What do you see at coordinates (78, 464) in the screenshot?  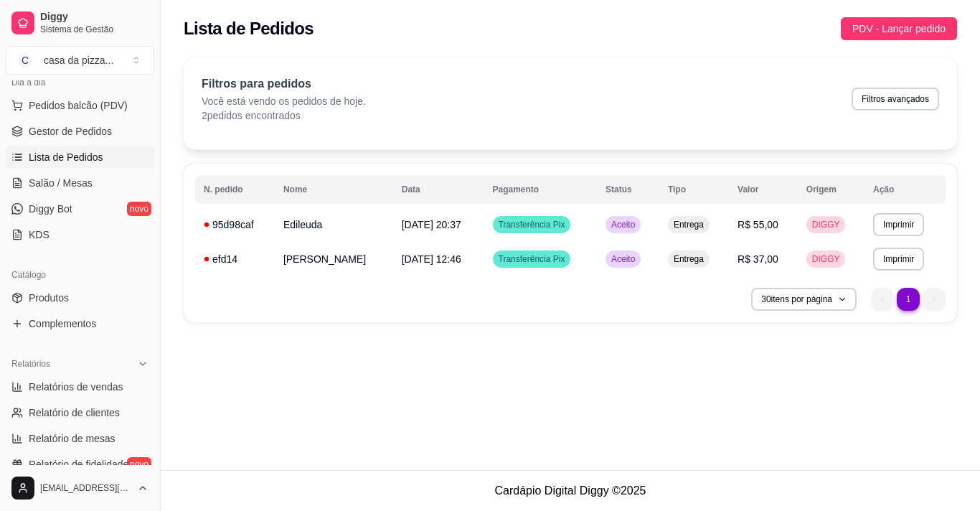 I see `span: Relatório de fidelidade` at bounding box center [78, 464].